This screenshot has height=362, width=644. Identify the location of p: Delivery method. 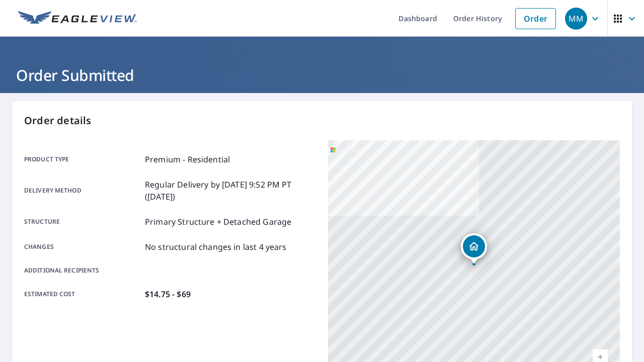
(83, 191).